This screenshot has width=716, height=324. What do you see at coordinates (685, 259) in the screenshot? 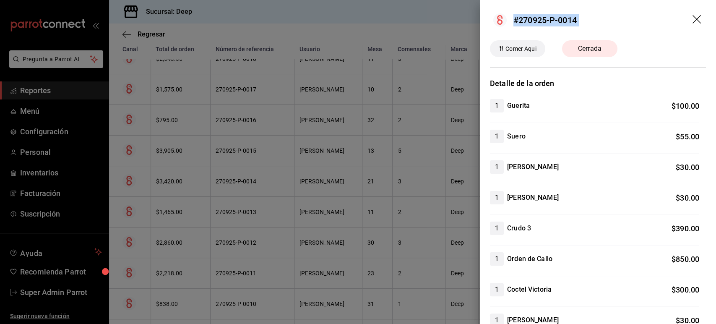
I see `span: $ 850.00` at bounding box center [685, 259].